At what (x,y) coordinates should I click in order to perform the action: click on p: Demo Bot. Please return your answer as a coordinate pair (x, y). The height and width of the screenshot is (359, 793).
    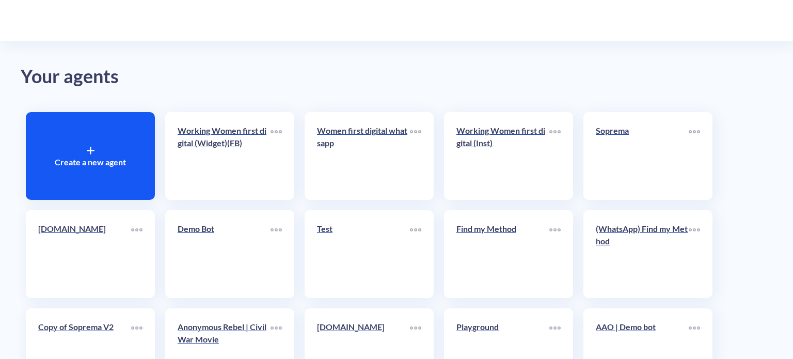
    Looking at the image, I should click on (224, 229).